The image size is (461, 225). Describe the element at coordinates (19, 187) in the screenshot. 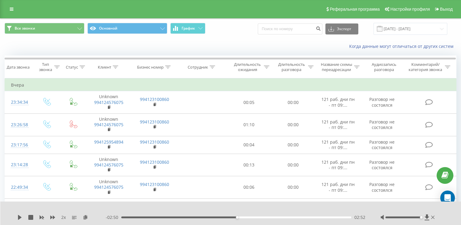

I see `div: 22:49:34` at that location.